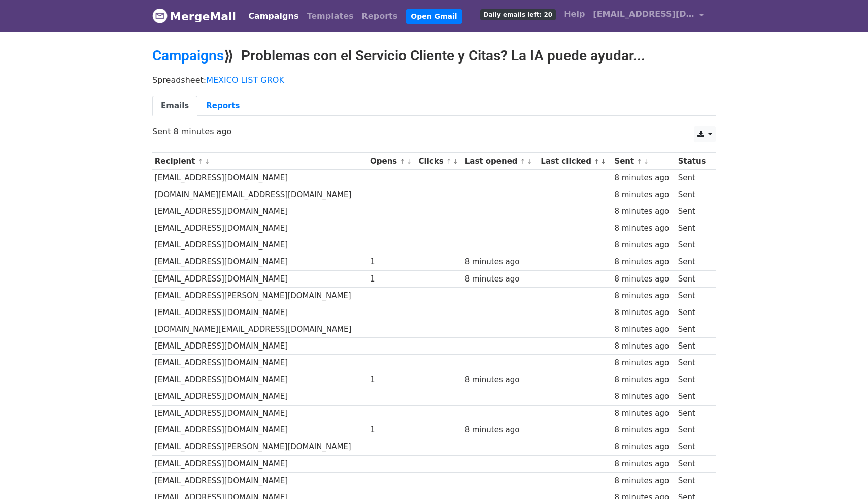 The image size is (868, 499). I want to click on th: Last clicked, so click(575, 161).